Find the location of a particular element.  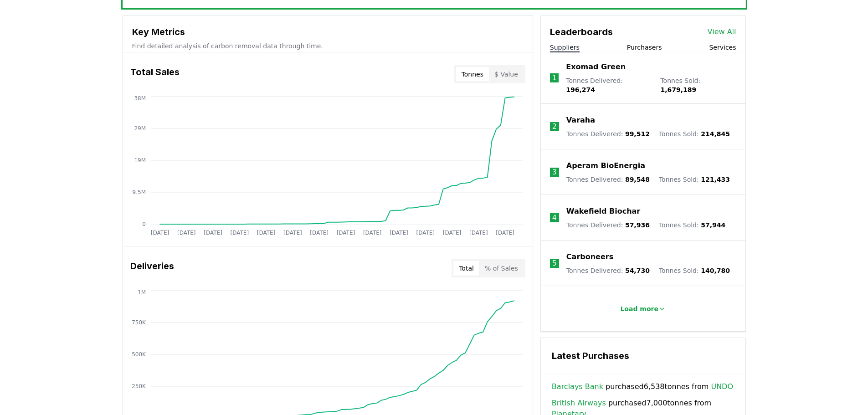

span: 54,730 is located at coordinates (638, 271).